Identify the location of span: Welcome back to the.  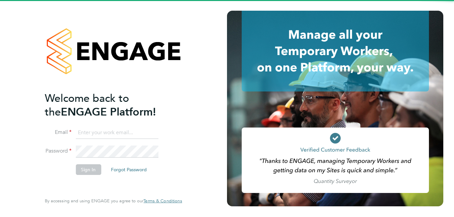
(87, 105).